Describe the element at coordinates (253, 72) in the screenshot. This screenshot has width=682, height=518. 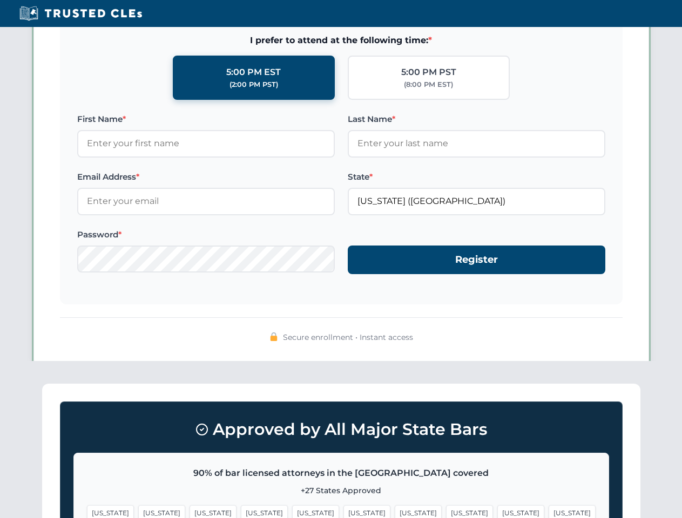
I see `div: 5:00 PM EST` at that location.